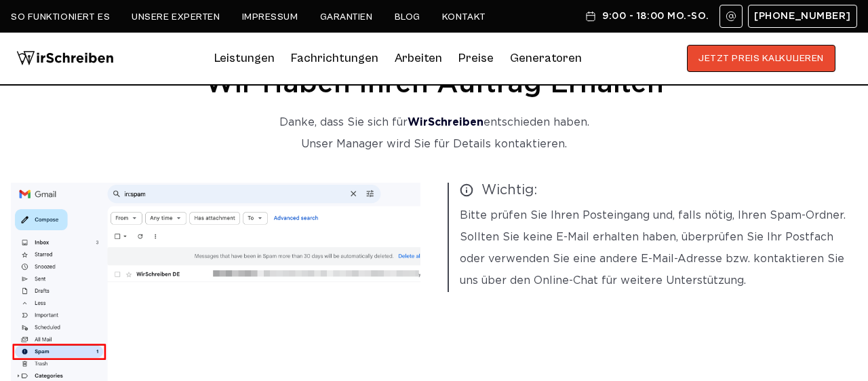 Image resolution: width=868 pixels, height=381 pixels. What do you see at coordinates (244, 59) in the screenshot?
I see `a: Leistungen` at bounding box center [244, 59].